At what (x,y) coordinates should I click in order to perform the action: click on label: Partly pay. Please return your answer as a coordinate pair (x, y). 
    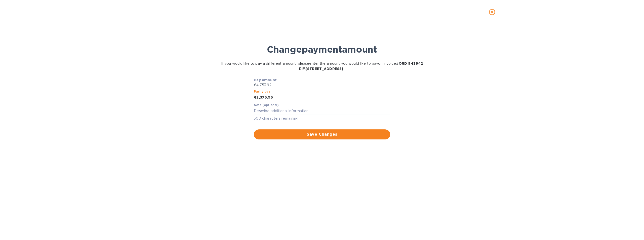
    Looking at the image, I should click on (262, 91).